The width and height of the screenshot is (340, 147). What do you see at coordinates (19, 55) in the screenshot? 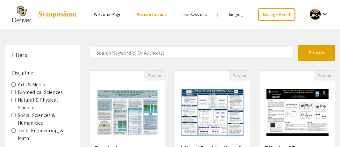
I see `h5: Filters` at bounding box center [19, 55].